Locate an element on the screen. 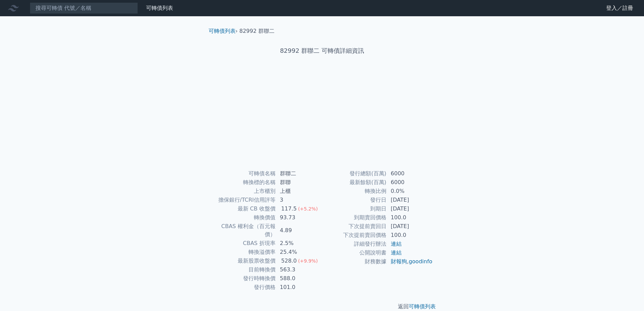 This screenshot has width=644, height=311. a: 登入／註冊 is located at coordinates (620, 8).